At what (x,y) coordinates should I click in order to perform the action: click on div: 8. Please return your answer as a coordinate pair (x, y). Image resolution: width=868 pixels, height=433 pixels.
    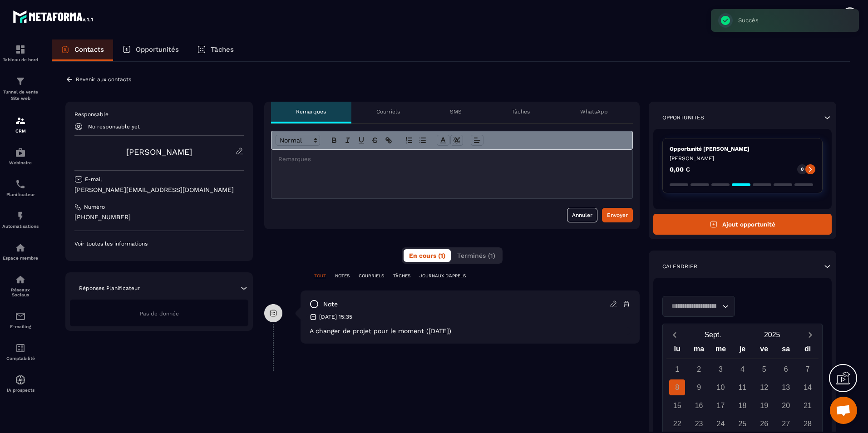
    Looking at the image, I should click on (677, 387).